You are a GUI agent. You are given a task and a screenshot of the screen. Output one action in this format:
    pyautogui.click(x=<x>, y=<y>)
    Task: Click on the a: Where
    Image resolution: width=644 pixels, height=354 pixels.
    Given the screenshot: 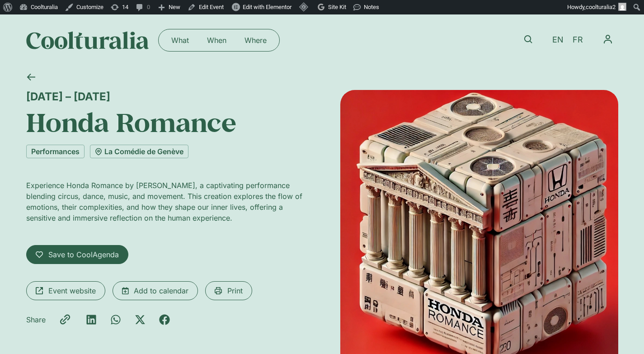 What is the action you would take?
    pyautogui.click(x=255, y=40)
    